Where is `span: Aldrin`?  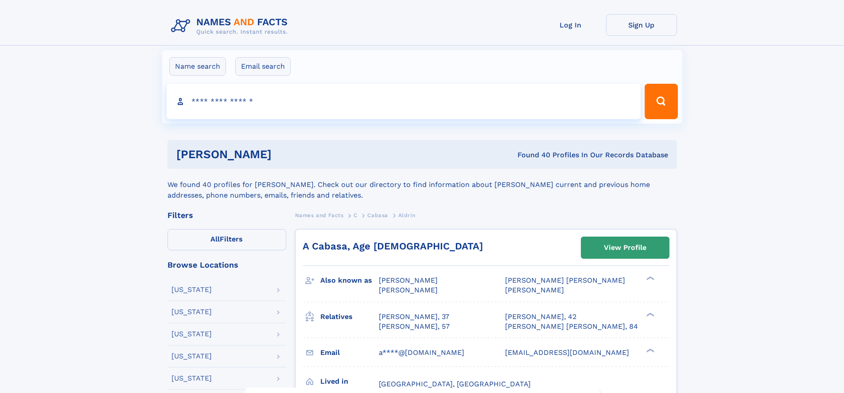
span: Aldrin is located at coordinates (407, 215).